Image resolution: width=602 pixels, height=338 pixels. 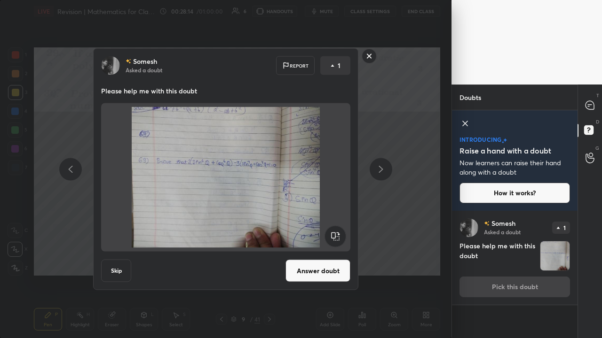 What do you see at coordinates (497, 256) in the screenshot?
I see `h4: Please help me with this doubt` at bounding box center [497, 256].